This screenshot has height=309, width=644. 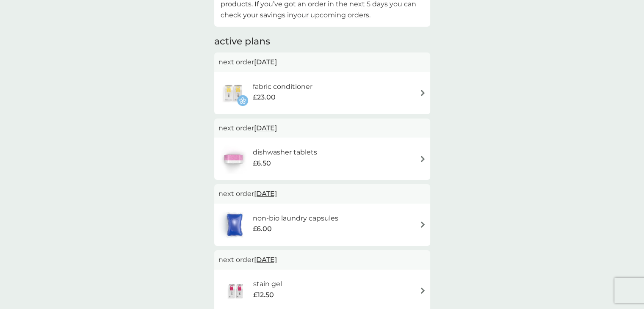 I want to click on h6: fabric conditioner, so click(x=282, y=87).